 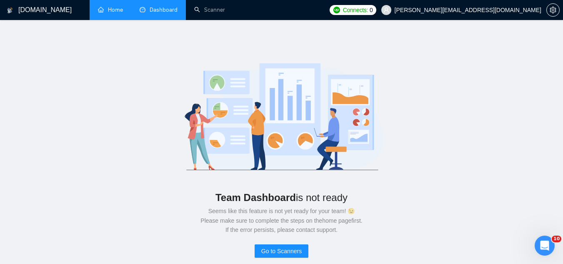 I want to click on button: setting, so click(x=553, y=10).